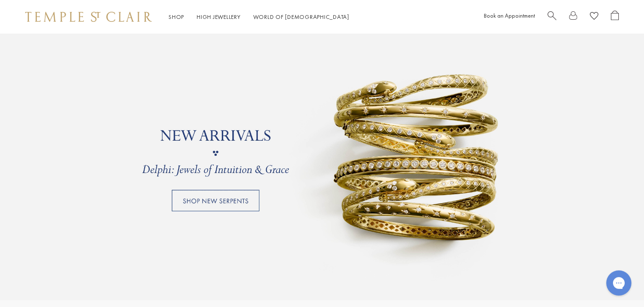 The height and width of the screenshot is (307, 644). What do you see at coordinates (509, 15) in the screenshot?
I see `a: Book an Appointment` at bounding box center [509, 15].